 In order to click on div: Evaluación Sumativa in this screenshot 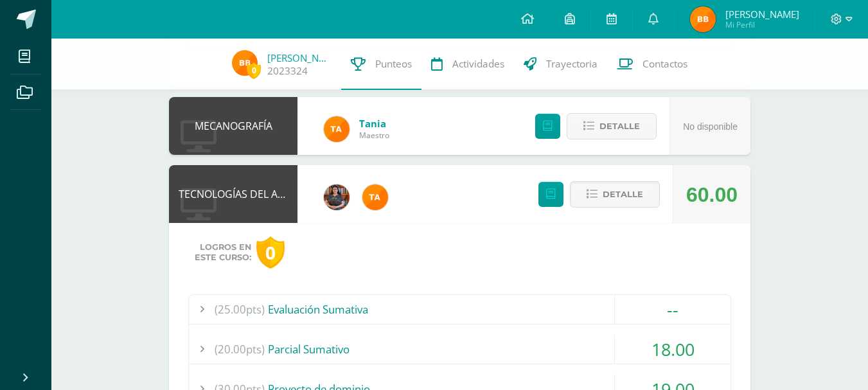, I will do `click(460, 309)`.